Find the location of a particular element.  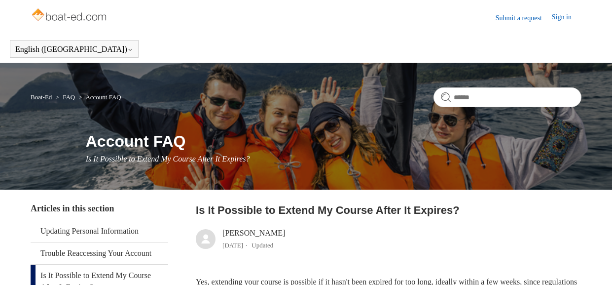

a: Sign in is located at coordinates (567, 18).